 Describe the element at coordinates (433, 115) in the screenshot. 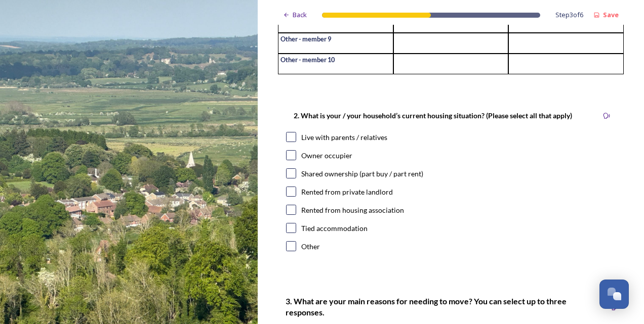

I see `strong: 2. What is your / your household’s current housing situation? (Please select all that apply)` at that location.